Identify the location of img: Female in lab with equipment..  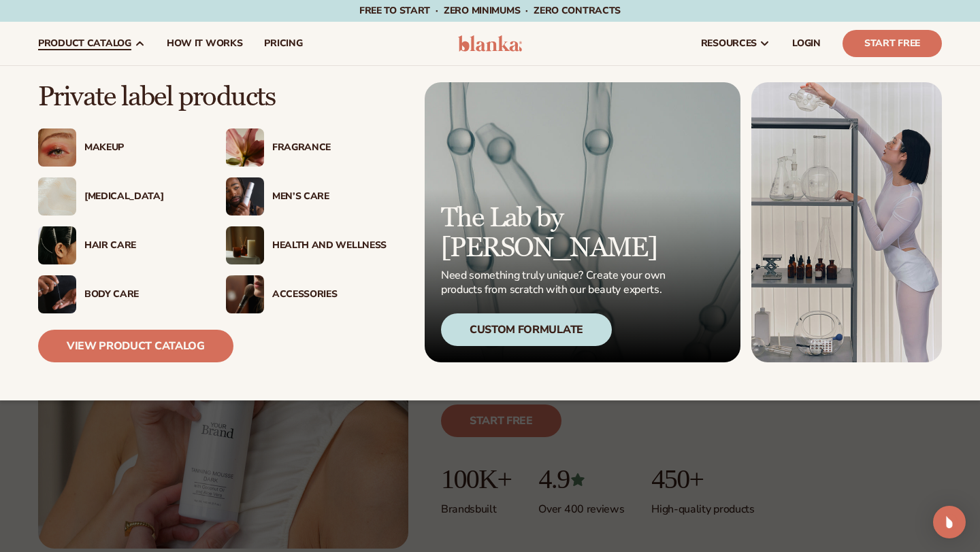
(846, 222).